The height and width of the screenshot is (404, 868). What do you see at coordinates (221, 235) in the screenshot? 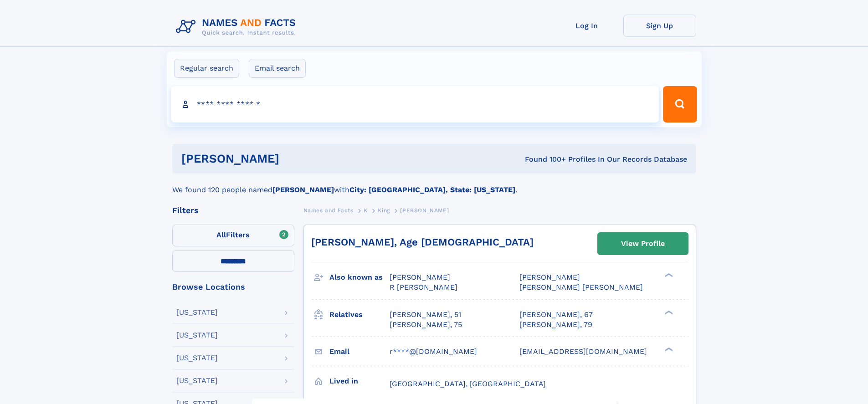
I see `span: All` at bounding box center [221, 235].